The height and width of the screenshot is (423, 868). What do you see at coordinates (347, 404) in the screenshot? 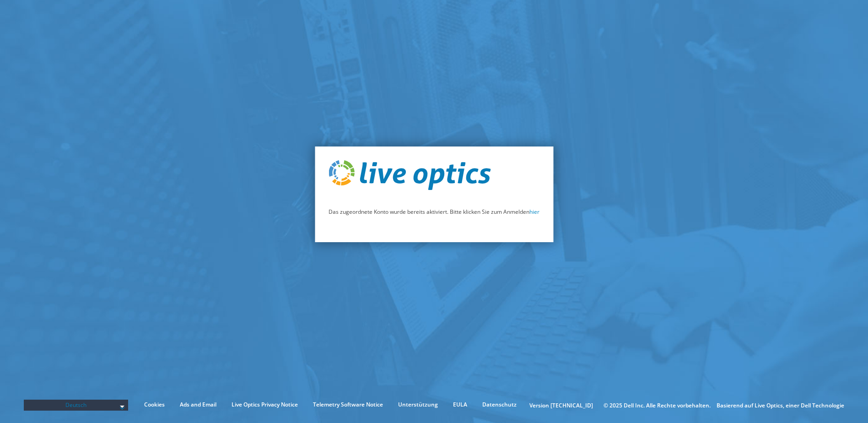
I see `a: Telemetry Software Notice` at bounding box center [347, 404].